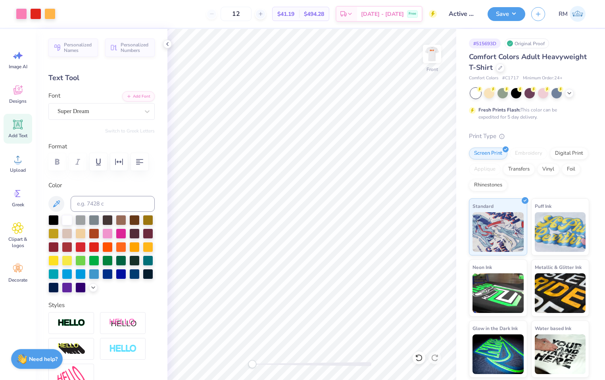  I want to click on span: $41.19, so click(285, 14).